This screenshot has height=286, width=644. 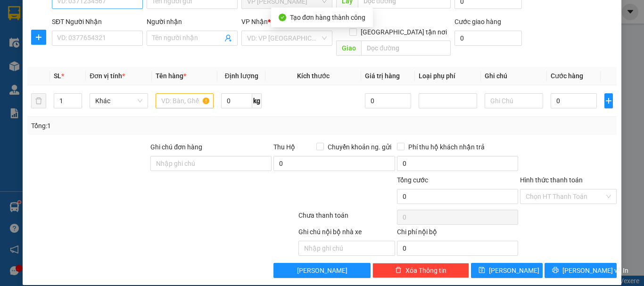 I want to click on label: Cước giao hàng, so click(x=478, y=21).